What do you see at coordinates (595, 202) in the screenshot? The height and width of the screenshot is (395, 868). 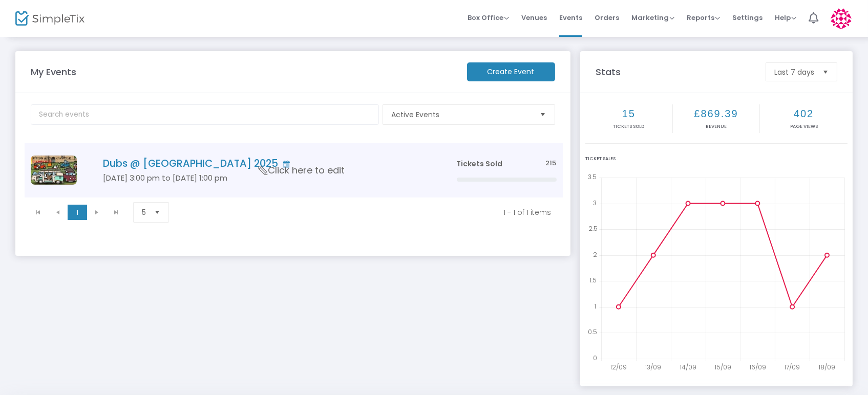 I see `text: 3` at bounding box center [595, 202].